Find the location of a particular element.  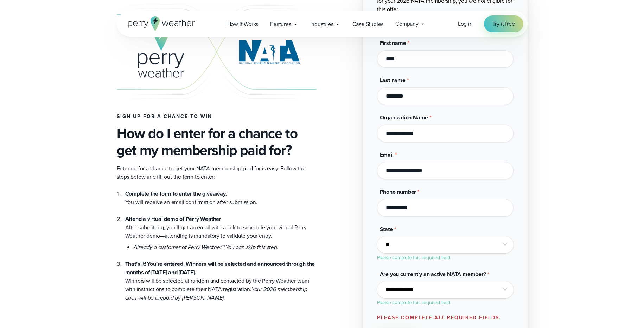

a: Log in is located at coordinates (465, 24).